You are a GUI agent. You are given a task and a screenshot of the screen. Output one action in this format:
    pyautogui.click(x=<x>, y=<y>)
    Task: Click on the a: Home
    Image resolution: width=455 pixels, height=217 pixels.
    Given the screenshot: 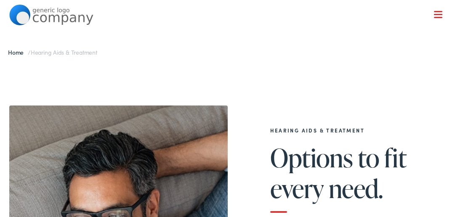 What is the action you would take?
    pyautogui.click(x=18, y=52)
    